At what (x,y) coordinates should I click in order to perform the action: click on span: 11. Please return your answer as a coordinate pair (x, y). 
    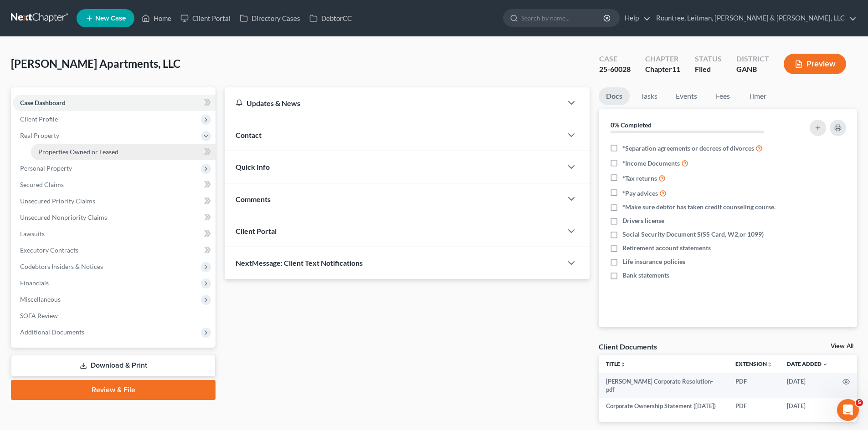
    Looking at the image, I should click on (676, 69).